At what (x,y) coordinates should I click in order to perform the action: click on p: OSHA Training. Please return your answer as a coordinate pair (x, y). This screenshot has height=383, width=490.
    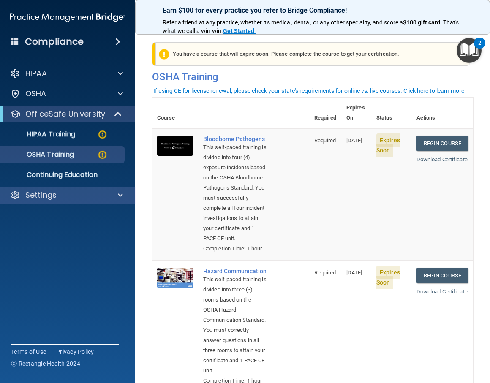
    Looking at the image, I should click on (40, 155).